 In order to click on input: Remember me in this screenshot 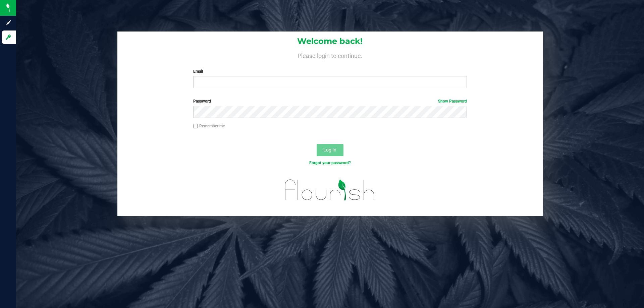, I will do `click(195, 126)`.